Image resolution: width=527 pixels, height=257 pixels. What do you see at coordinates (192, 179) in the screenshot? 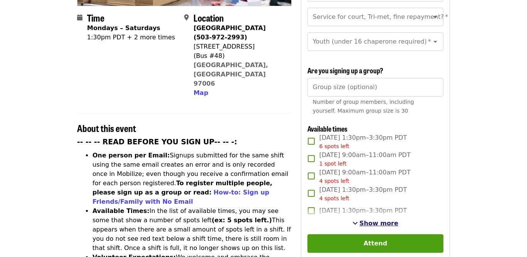
I see `li: Signups submitted for the same shift using the same email creates an error and is only recorded o...` at bounding box center [192, 179].